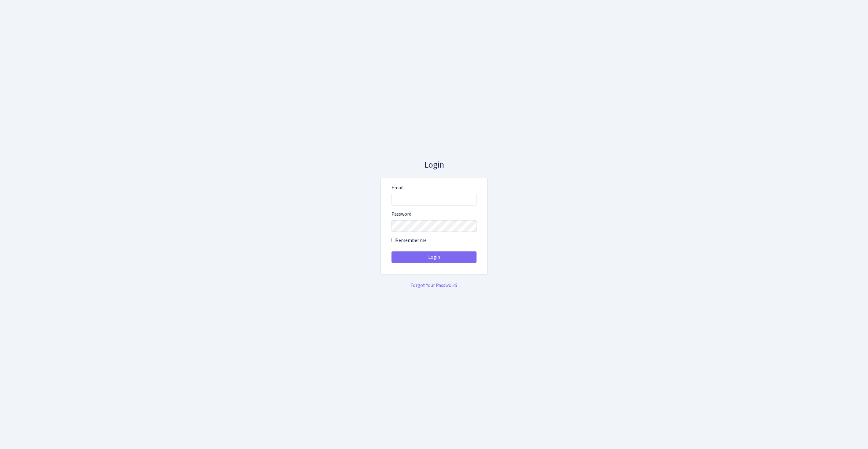  Describe the element at coordinates (434, 257) in the screenshot. I see `button: Login` at that location.